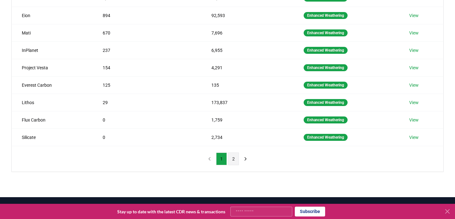 This screenshot has width=455, height=219. Describe the element at coordinates (221, 159) in the screenshot. I see `button: 1` at that location.